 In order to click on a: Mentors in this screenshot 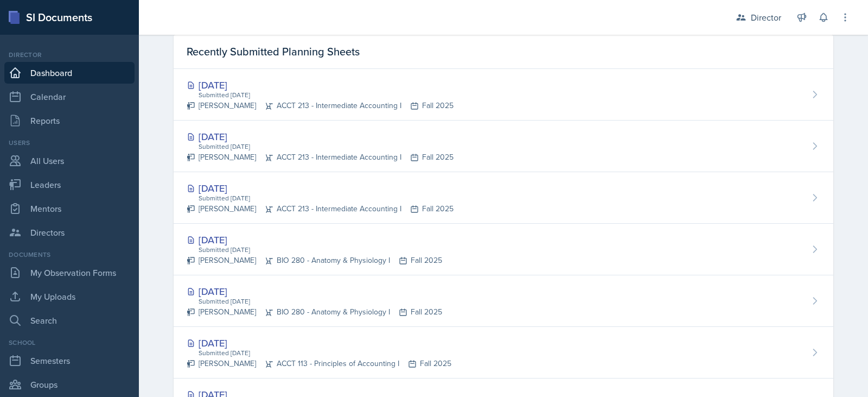, I will do `click(69, 208)`.